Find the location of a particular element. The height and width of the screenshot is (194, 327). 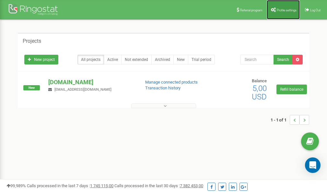

a: Active is located at coordinates (113, 60).